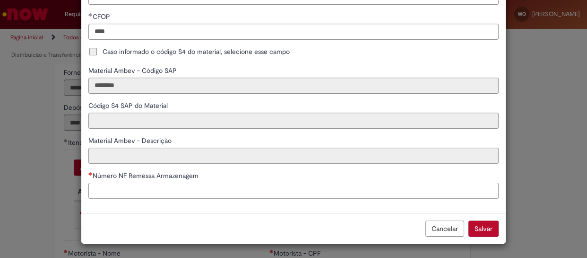 Image resolution: width=587 pixels, height=258 pixels. I want to click on input: Número NF Remessa Armazenagem, so click(293, 190).